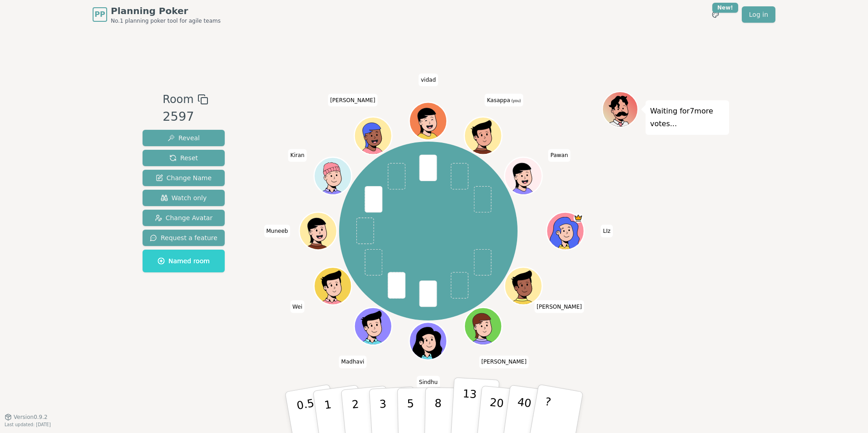 This screenshot has width=868, height=433. I want to click on button: Click to change your avatar, so click(483, 136).